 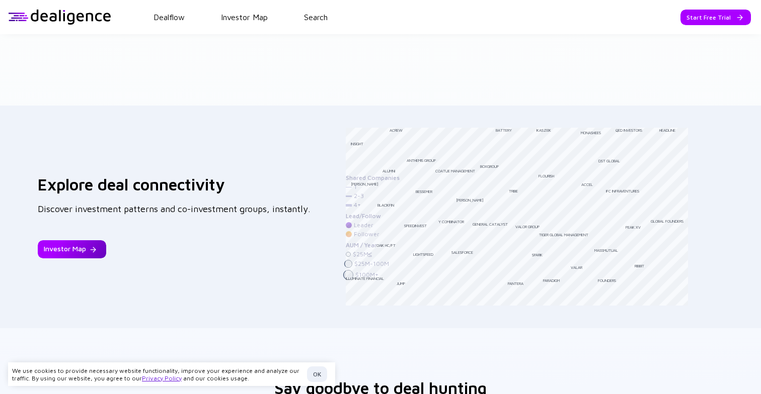 I want to click on div: ACrew, so click(x=396, y=130).